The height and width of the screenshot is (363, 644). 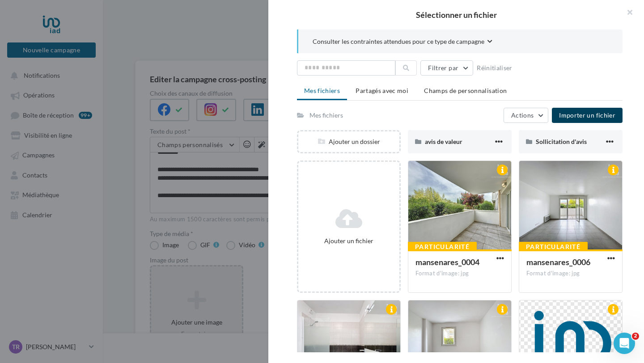 What do you see at coordinates (558, 262) in the screenshot?
I see `span: mansenares_0006` at bounding box center [558, 262].